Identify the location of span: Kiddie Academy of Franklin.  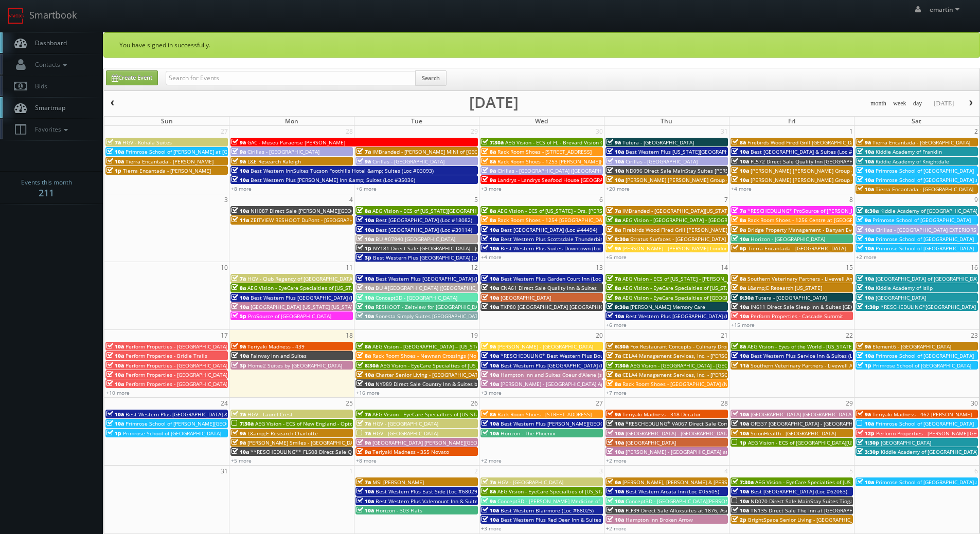
(909, 152).